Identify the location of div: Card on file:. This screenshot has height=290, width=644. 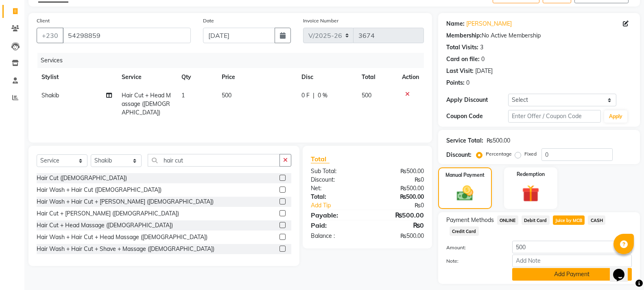
(463, 59).